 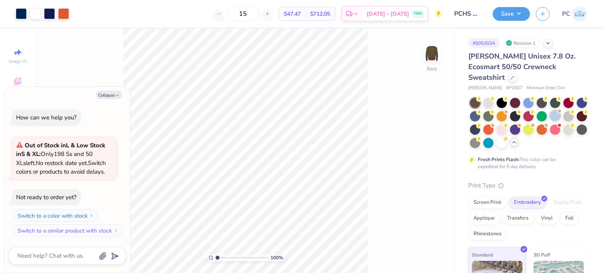 I want to click on span: Only 198 Ss and 50 XLs left. Switch colors or products to avoid delays., so click(x=61, y=159).